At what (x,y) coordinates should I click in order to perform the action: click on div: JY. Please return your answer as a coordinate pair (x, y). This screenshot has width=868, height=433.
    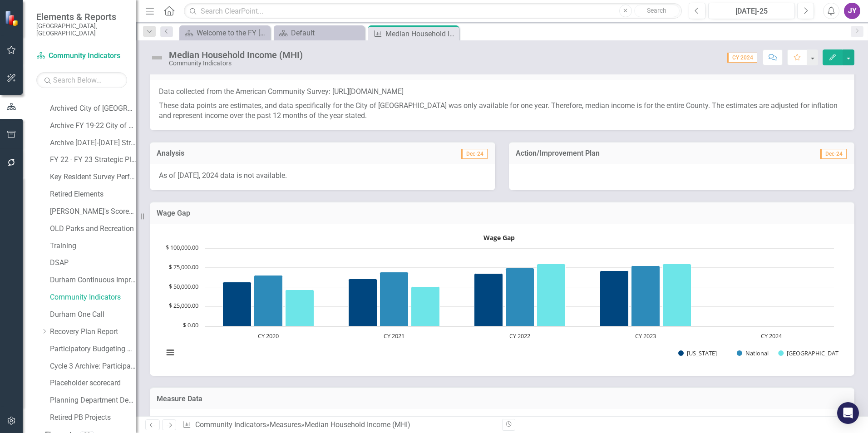
    Looking at the image, I should click on (852, 11).